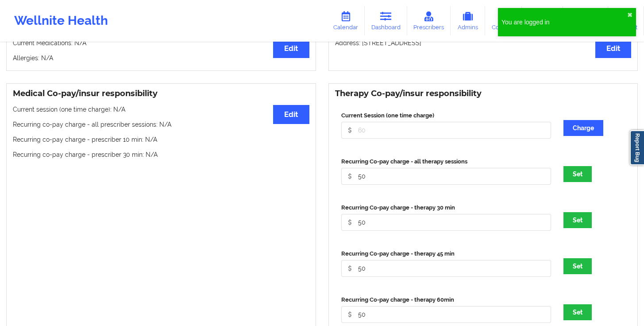 This screenshot has height=326, width=644. What do you see at coordinates (161, 125) in the screenshot?
I see `p: Recurring co-pay charge - all prescriber sessions : N/A` at bounding box center [161, 125].